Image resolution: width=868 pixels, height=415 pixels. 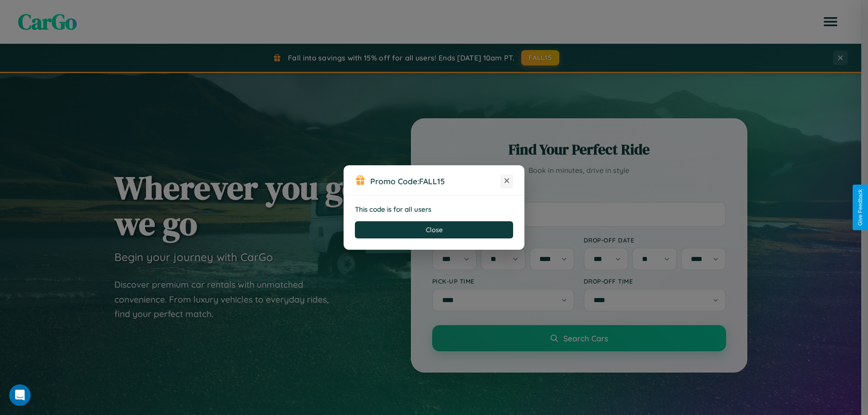 I want to click on div: Give Feedback, so click(x=860, y=208).